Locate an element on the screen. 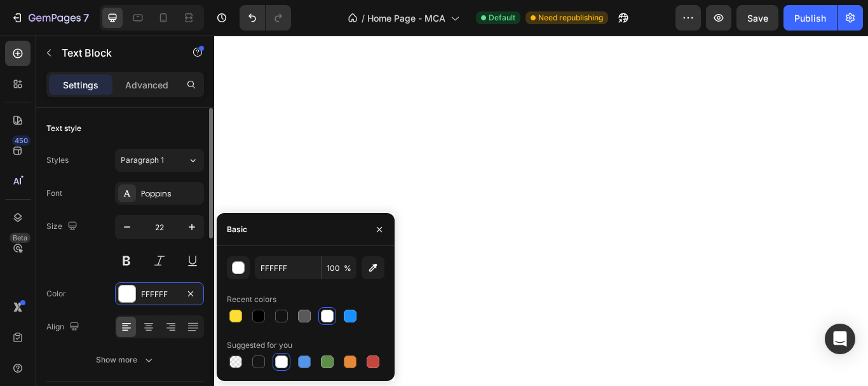 The height and width of the screenshot is (386, 868). p: 7 is located at coordinates (86, 18).